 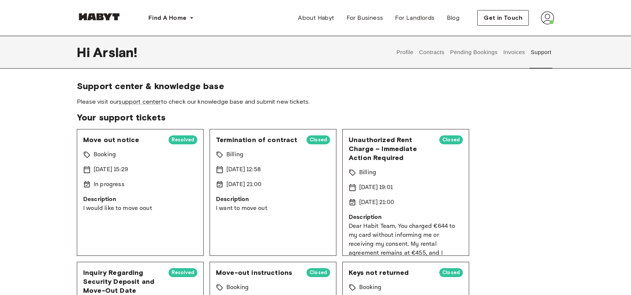 What do you see at coordinates (123, 282) in the screenshot?
I see `span: Inquiry Regarding Security Deposit and Move-Out Date` at bounding box center [123, 282].